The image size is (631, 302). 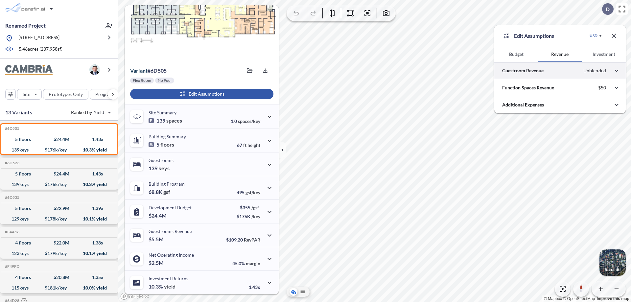 What do you see at coordinates (553, 299) in the screenshot?
I see `a: Mapbox` at bounding box center [553, 299].